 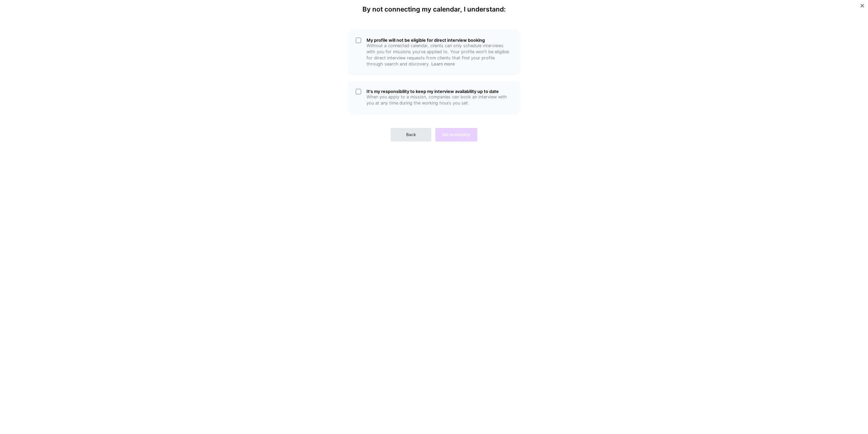 I want to click on h5: It's my responsibility to keep my interview availability up to date, so click(x=440, y=91).